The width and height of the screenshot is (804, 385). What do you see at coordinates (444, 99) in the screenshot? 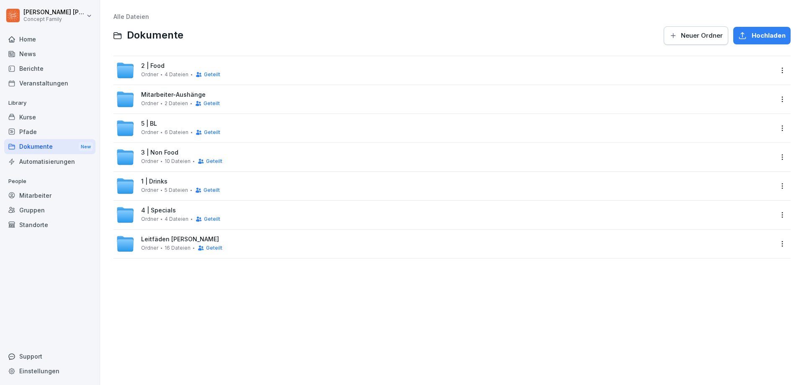
I see `a: Mitarbeiter-AushängeOrdner2 DateienGeteilt` at bounding box center [444, 99].